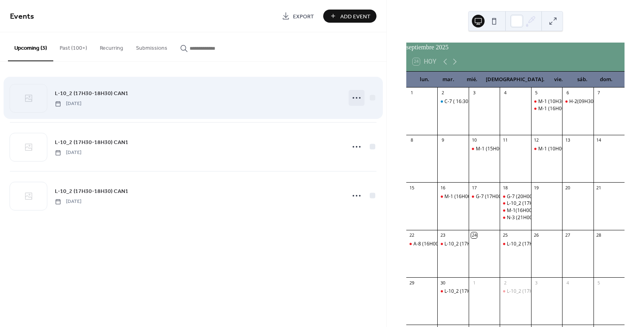  What do you see at coordinates (474, 140) in the screenshot?
I see `div: 10` at bounding box center [474, 140].